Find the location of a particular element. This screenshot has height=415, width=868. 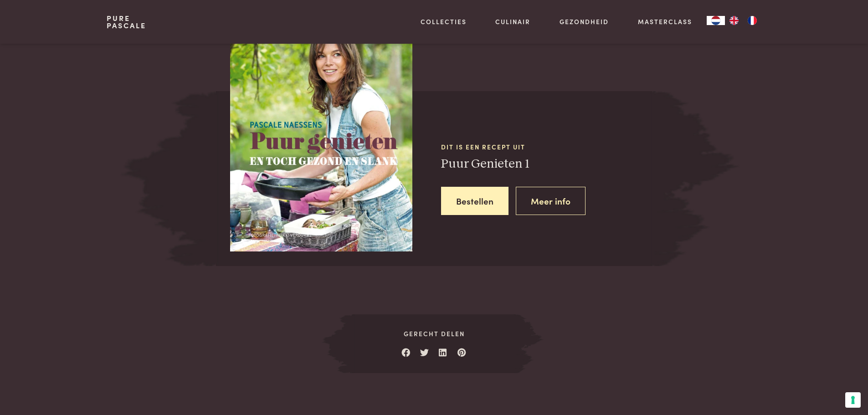

span: Gerecht delen is located at coordinates (434, 333).